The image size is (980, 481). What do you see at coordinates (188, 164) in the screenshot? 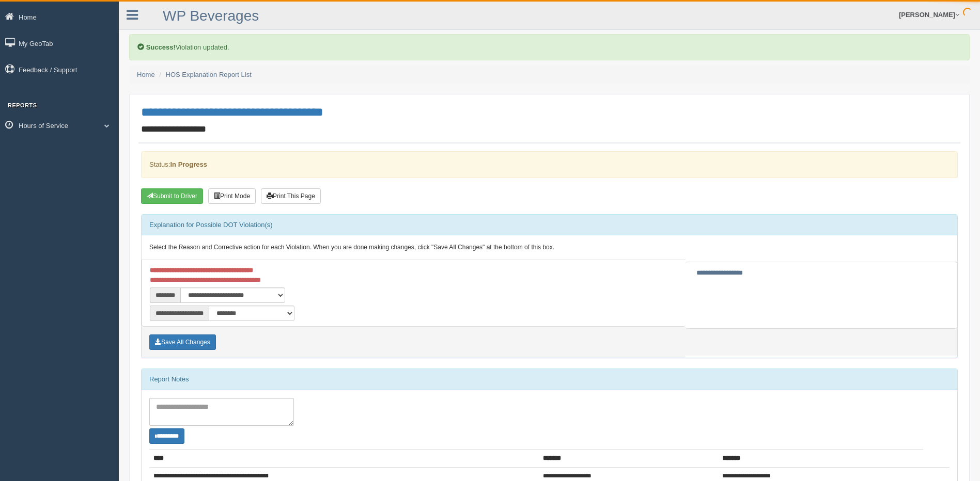
I see `strong: In Progress` at bounding box center [188, 164].